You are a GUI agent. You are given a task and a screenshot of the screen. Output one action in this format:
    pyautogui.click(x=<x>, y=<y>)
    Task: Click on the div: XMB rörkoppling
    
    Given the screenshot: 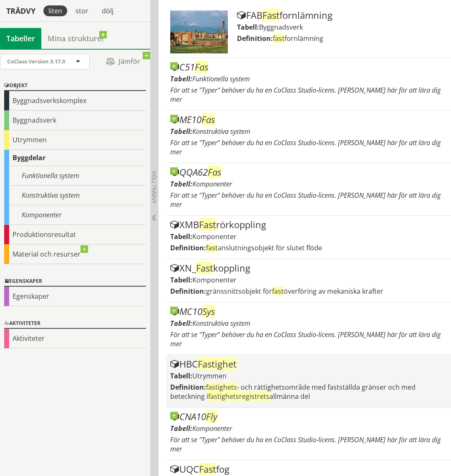 What is the action you would take?
    pyautogui.click(x=309, y=225)
    